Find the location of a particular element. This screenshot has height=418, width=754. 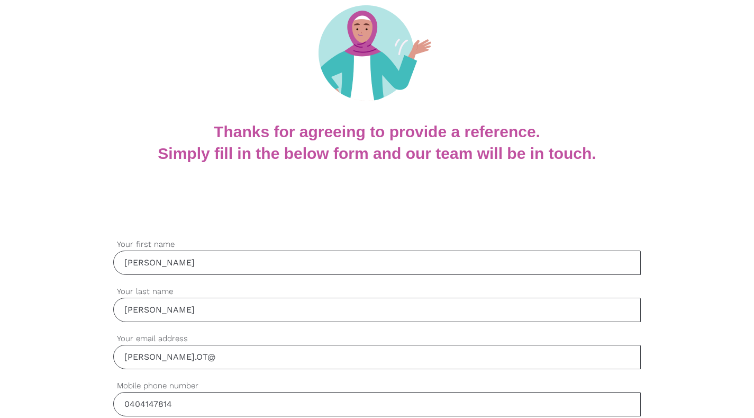

b: Simply fill in the below form and our team will be in touch. is located at coordinates (377, 153).